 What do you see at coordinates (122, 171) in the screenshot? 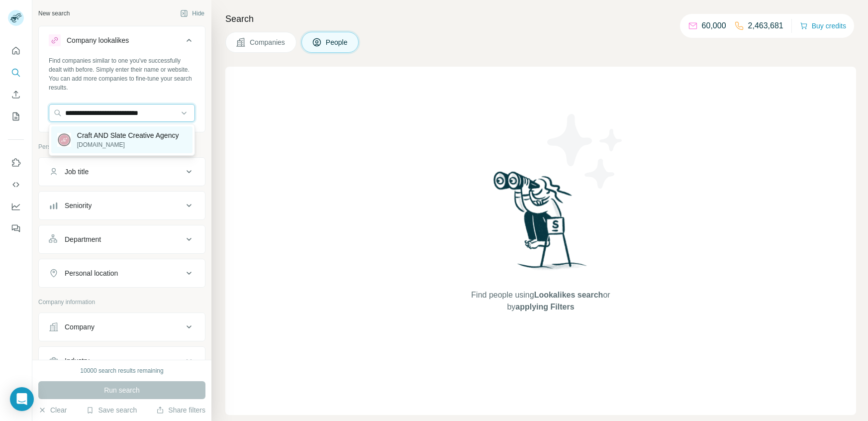
I see `button: Job title` at bounding box center [122, 171].